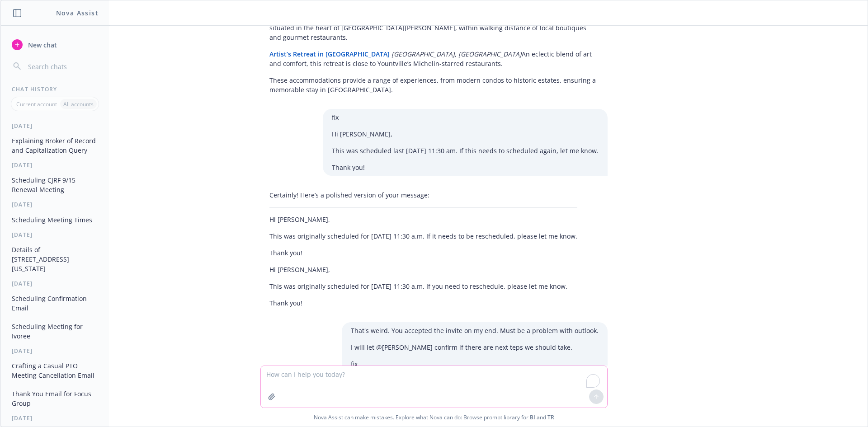  I want to click on button: Scheduling Confirmation Email, so click(55, 303).